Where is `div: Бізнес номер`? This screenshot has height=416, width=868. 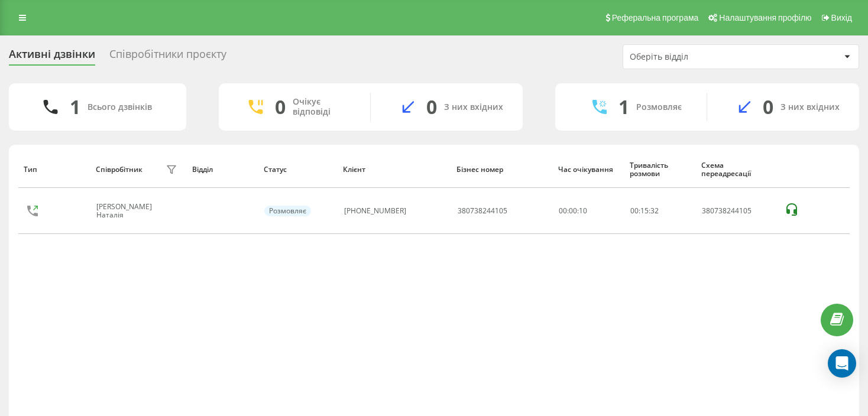 div: Бізнес номер is located at coordinates (502, 170).